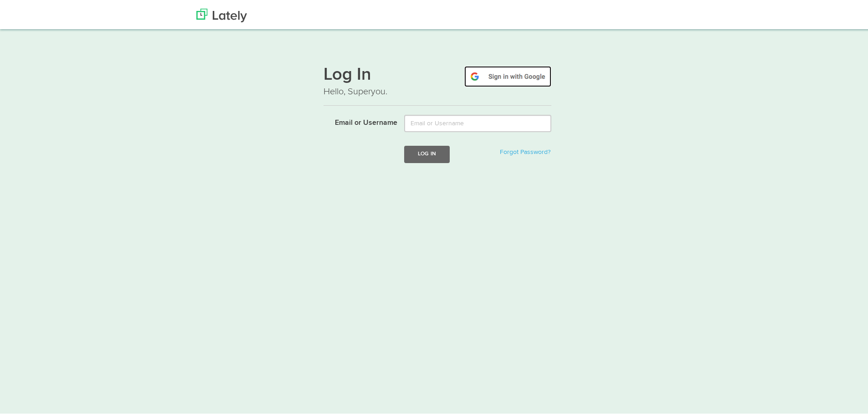  I want to click on h1: Log In, so click(437, 74).